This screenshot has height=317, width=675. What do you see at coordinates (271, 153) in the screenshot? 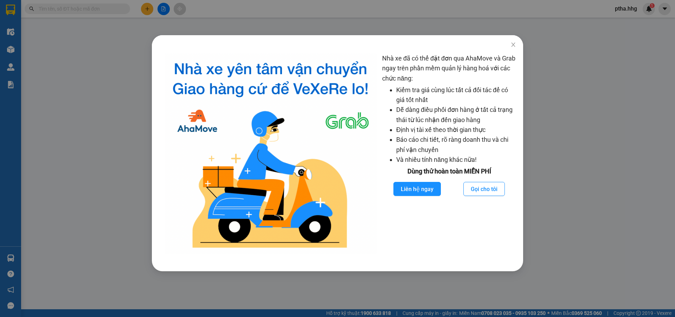
I see `img: logo` at bounding box center [271, 153].